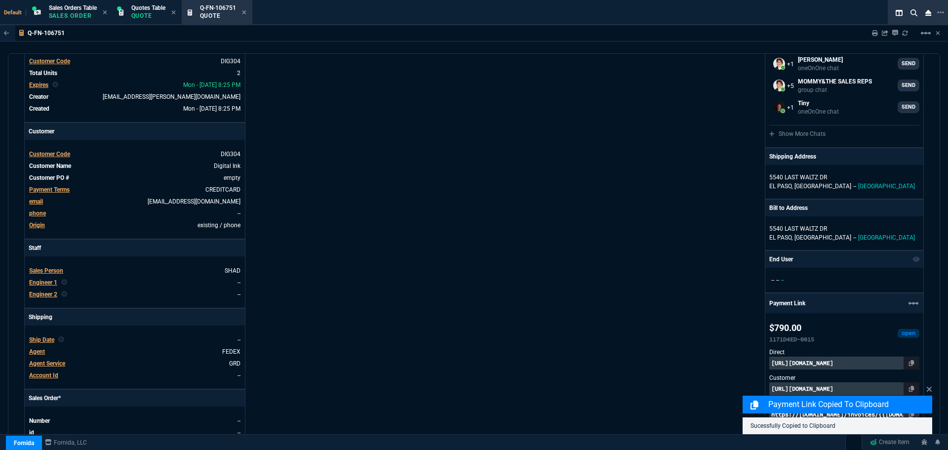 The height and width of the screenshot is (450, 948). What do you see at coordinates (6, 33) in the screenshot?
I see `nx-icon: Back to Table` at bounding box center [6, 33].